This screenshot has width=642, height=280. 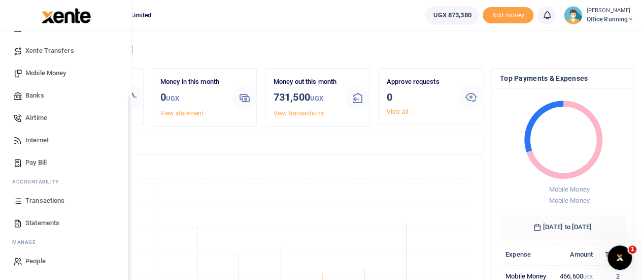 What do you see at coordinates (66, 16) in the screenshot?
I see `img: logo-large` at bounding box center [66, 16].